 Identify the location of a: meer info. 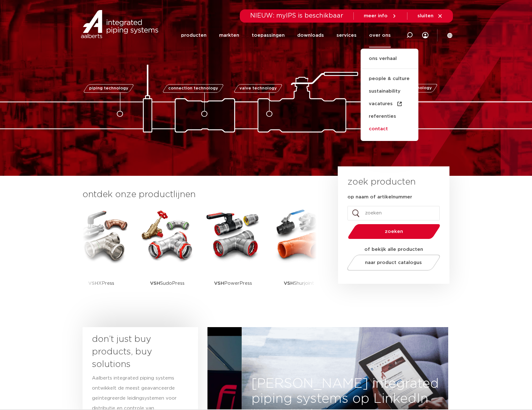
(380, 16).